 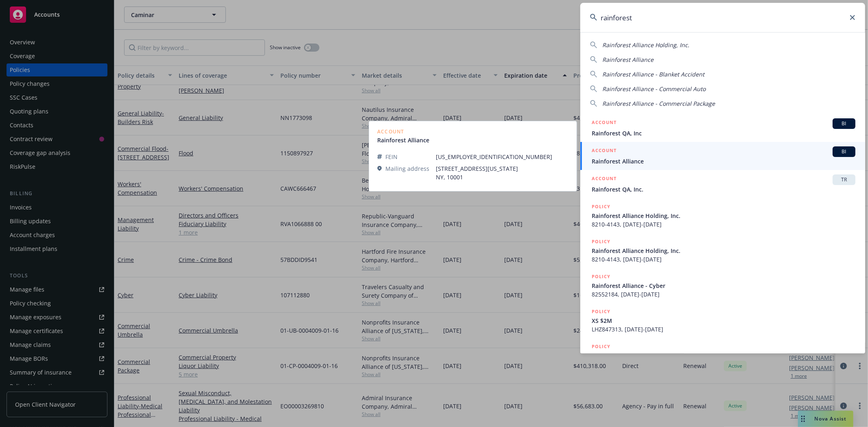 I want to click on span: Rainforest QA, Inc, so click(x=723, y=133).